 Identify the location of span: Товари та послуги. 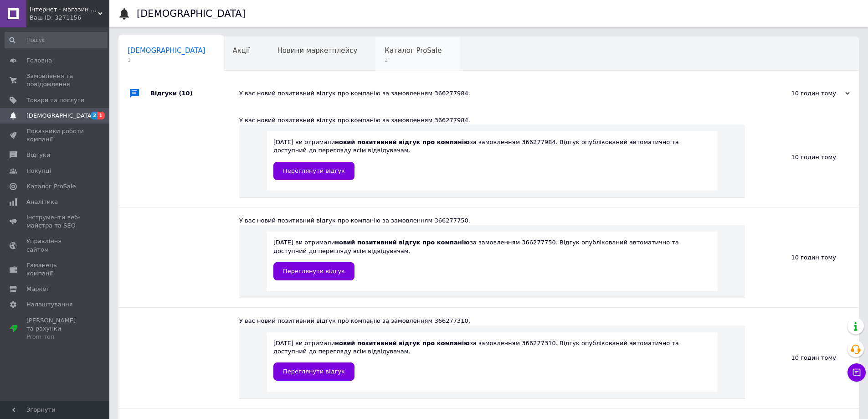
(55, 100).